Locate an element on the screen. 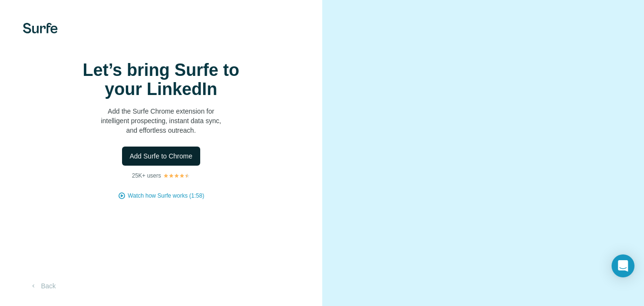  p: Add the Surfe Chrome extension for intelligent prospecting, instant data sync, and effortless out... is located at coordinates (161, 121).